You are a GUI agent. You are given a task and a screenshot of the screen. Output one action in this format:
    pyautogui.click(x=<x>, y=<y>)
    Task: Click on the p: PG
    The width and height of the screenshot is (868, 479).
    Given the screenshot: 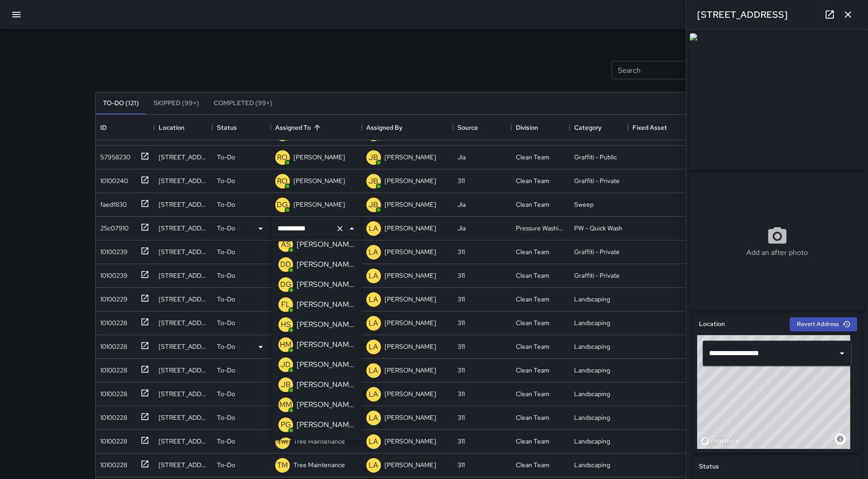 What is the action you would take?
    pyautogui.click(x=286, y=425)
    